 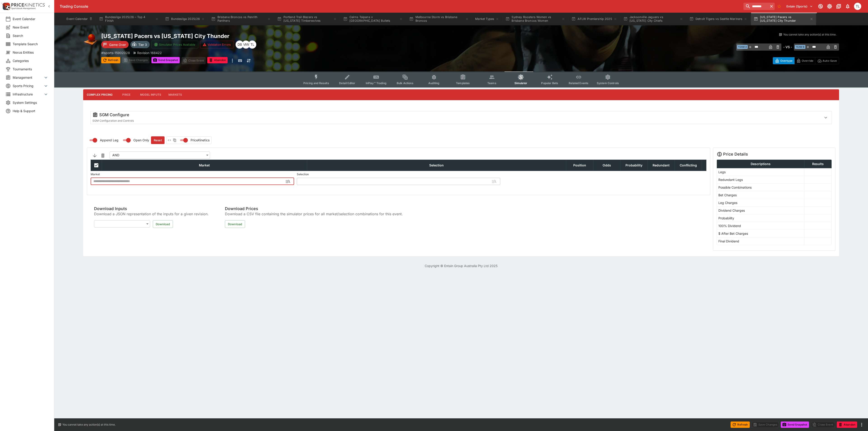 What do you see at coordinates (126, 95) in the screenshot?
I see `button: Price` at bounding box center [126, 95].